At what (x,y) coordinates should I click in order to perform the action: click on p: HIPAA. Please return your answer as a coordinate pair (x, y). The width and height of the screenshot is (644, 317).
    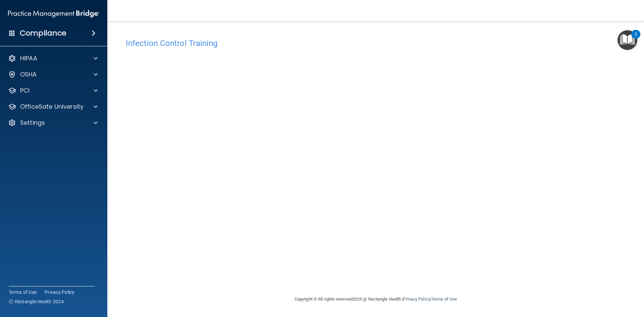
    Looking at the image, I should click on (28, 58).